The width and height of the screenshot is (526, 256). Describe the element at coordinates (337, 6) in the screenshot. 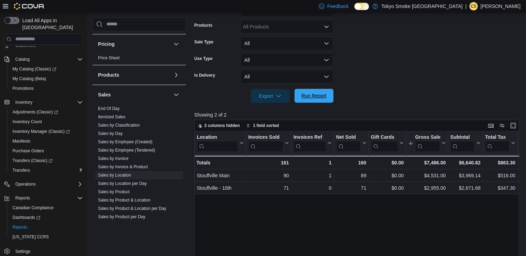

I see `span: Feedback` at that location.